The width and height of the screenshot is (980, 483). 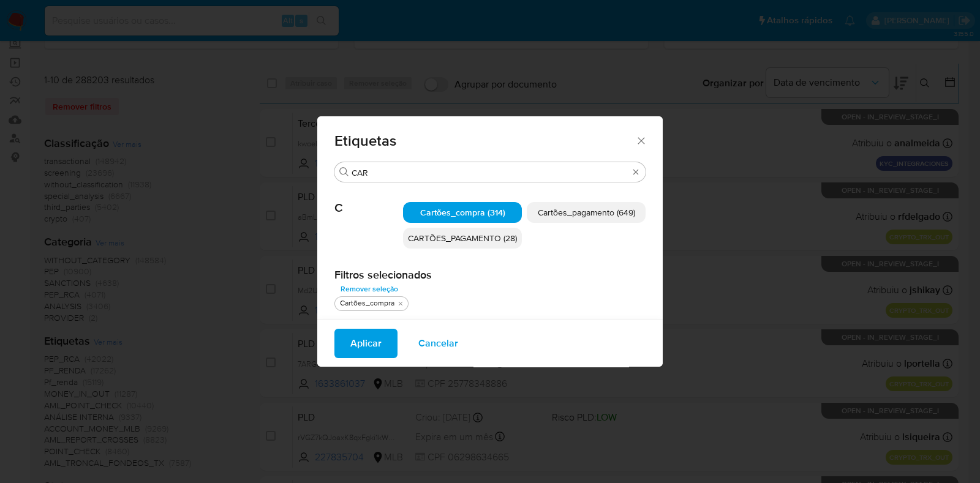 What do you see at coordinates (586, 212) in the screenshot?
I see `div: Cartões_pagamento (649)` at bounding box center [586, 212].